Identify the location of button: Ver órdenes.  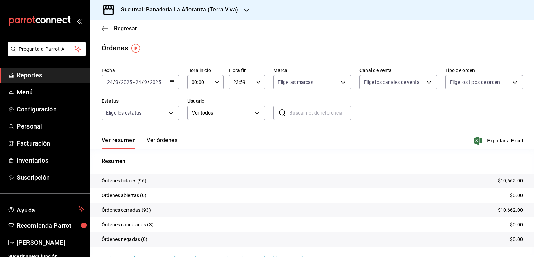
(162, 143).